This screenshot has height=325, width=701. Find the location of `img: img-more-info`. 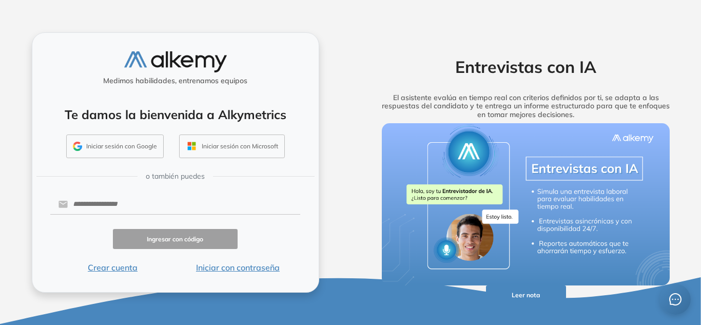

img: img-more-info is located at coordinates (526, 204).